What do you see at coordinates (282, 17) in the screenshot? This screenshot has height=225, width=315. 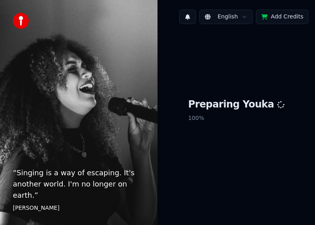 I see `button: Add Credits` at bounding box center [282, 17].